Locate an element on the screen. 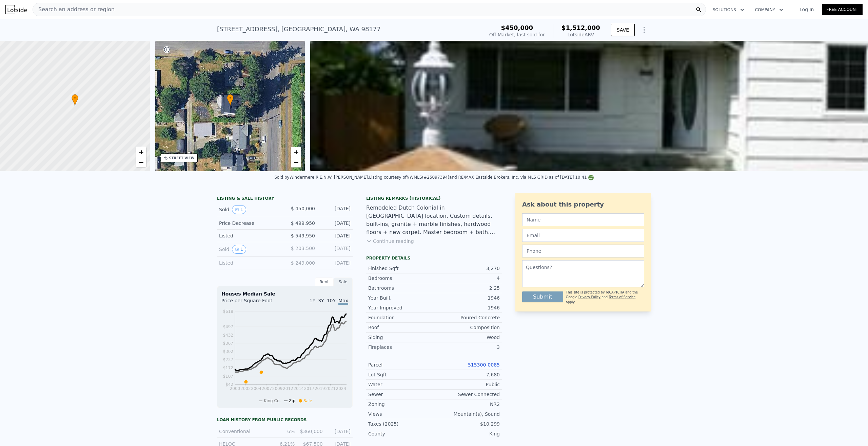 The height and width of the screenshot is (446, 868). div: Conventional is located at coordinates (243, 432).